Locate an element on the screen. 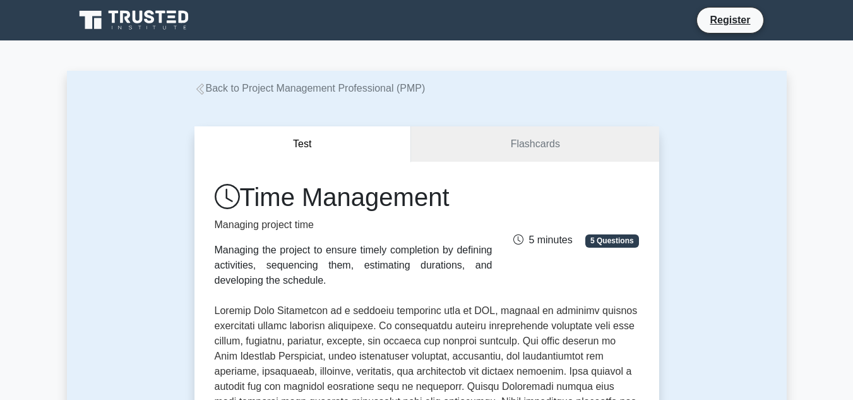 The height and width of the screenshot is (400, 853). button: Test is located at coordinates (303, 144).